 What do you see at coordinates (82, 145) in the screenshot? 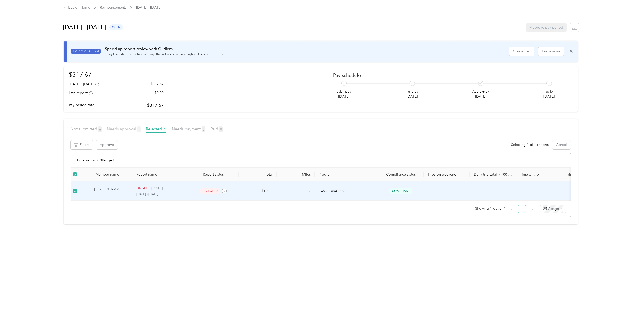
I see `button: Filters` at bounding box center [82, 145].